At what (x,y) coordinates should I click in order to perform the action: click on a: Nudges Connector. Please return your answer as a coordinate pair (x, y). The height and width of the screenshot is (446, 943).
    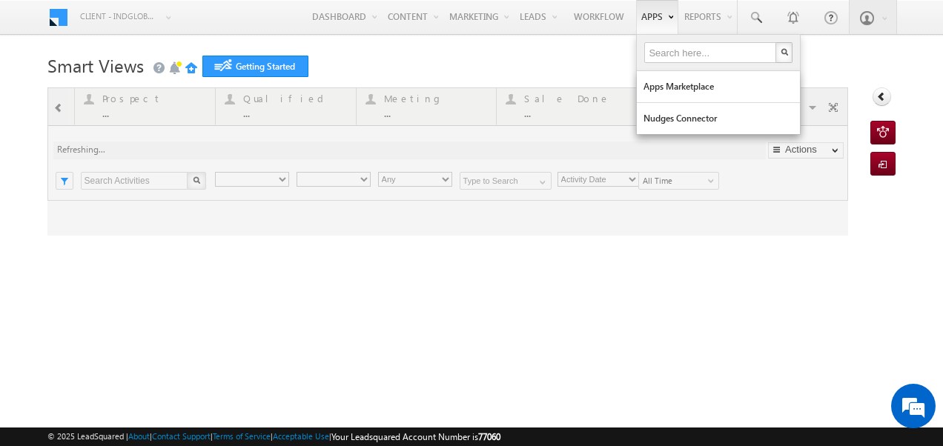
    Looking at the image, I should click on (718, 119).